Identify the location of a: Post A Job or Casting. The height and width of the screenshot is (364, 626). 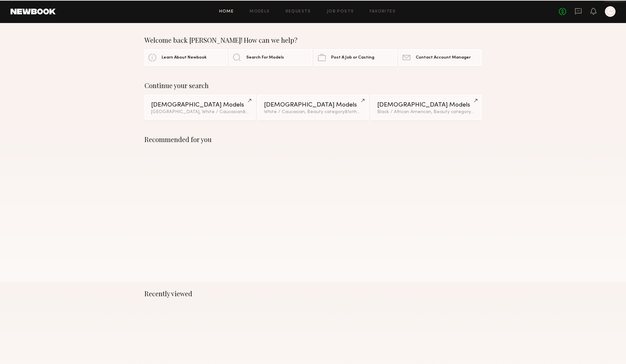
(356, 57).